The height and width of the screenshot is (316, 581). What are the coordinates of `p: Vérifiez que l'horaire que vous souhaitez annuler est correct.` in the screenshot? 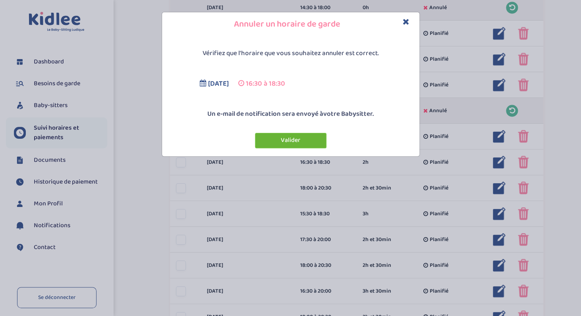 It's located at (291, 54).